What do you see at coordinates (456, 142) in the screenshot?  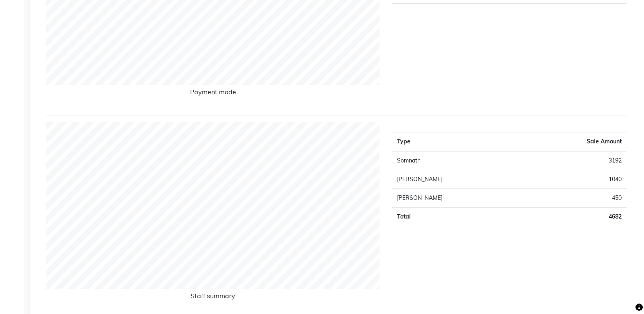 I see `th: Type` at bounding box center [456, 142].